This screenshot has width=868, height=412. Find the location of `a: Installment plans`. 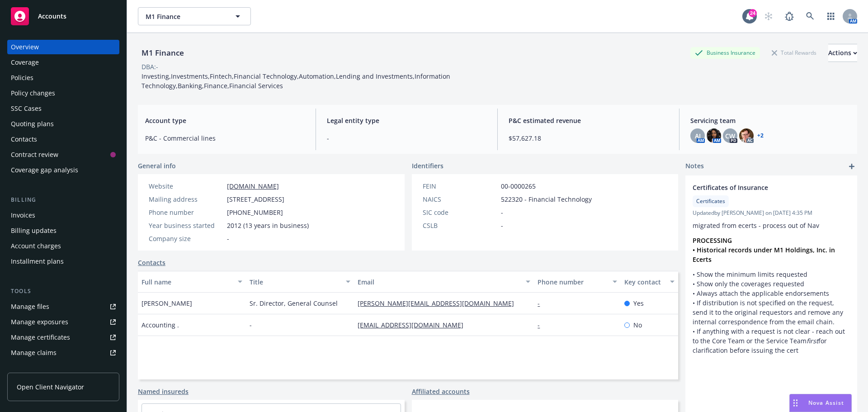

a: Installment plans is located at coordinates (64, 261).